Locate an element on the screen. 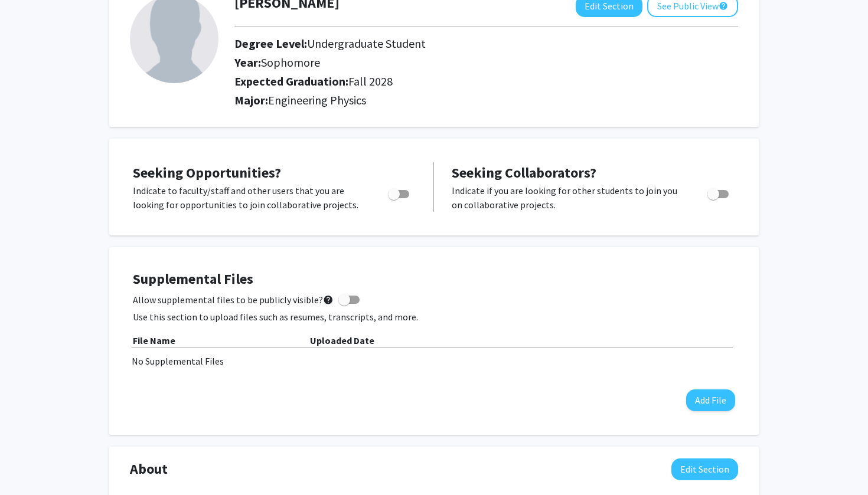 This screenshot has height=495, width=868. b: Uploaded Date is located at coordinates (342, 340).